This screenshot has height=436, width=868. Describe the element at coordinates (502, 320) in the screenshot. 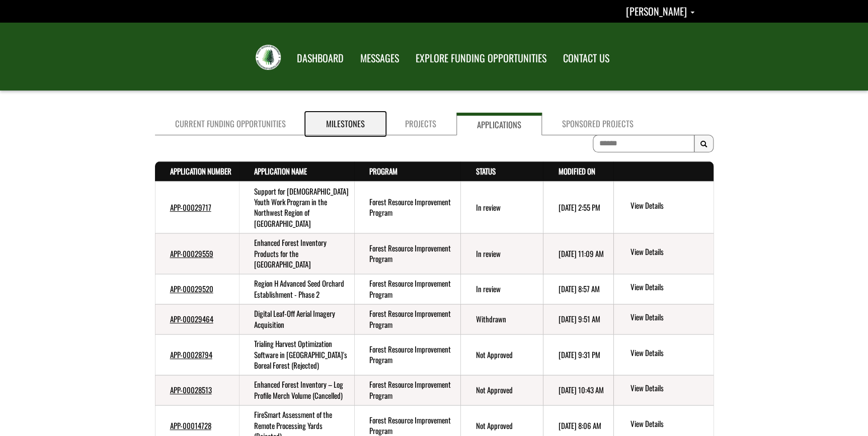

I see `td: Withdrawn` at that location.